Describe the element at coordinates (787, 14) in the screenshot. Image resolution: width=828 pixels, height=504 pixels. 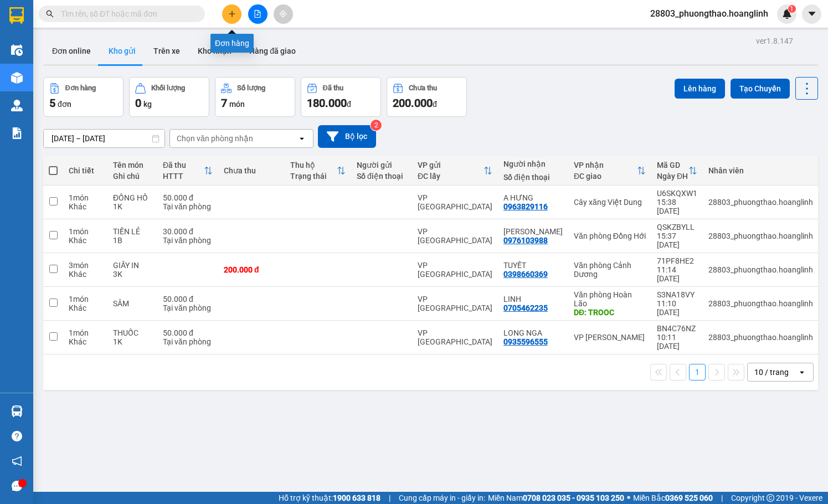
I see `img: icon-new-feature` at that location.